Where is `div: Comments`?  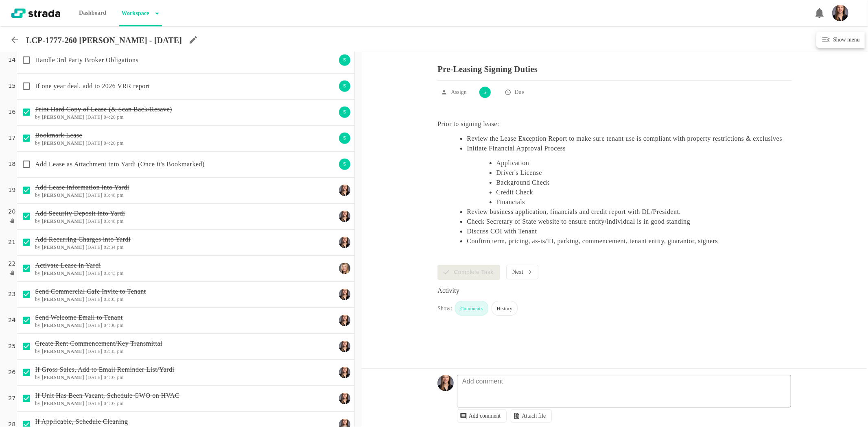 div: Comments is located at coordinates (471, 308).